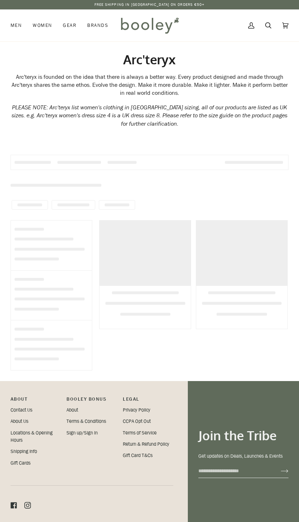  I want to click on p: Pipeline_Footer Sub, so click(148, 401).